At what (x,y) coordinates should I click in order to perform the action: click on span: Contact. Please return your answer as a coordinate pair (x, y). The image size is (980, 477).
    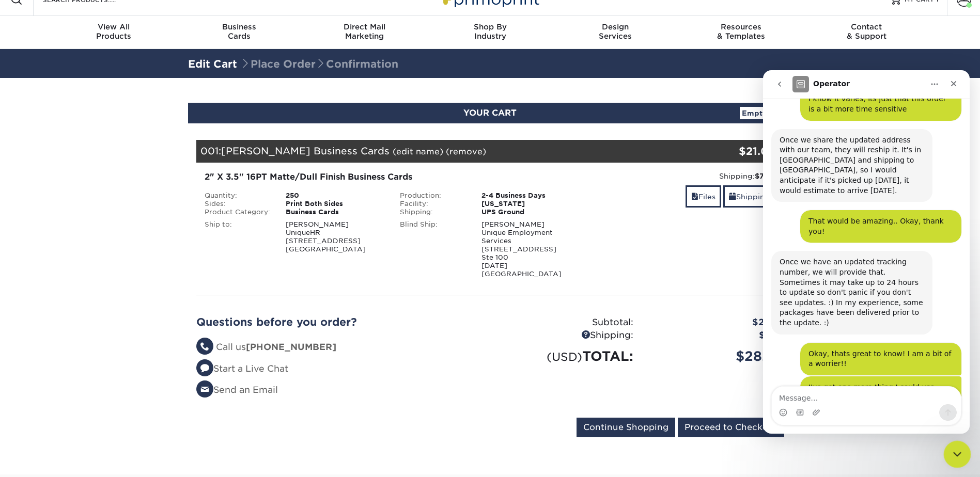
    Looking at the image, I should click on (866, 27).